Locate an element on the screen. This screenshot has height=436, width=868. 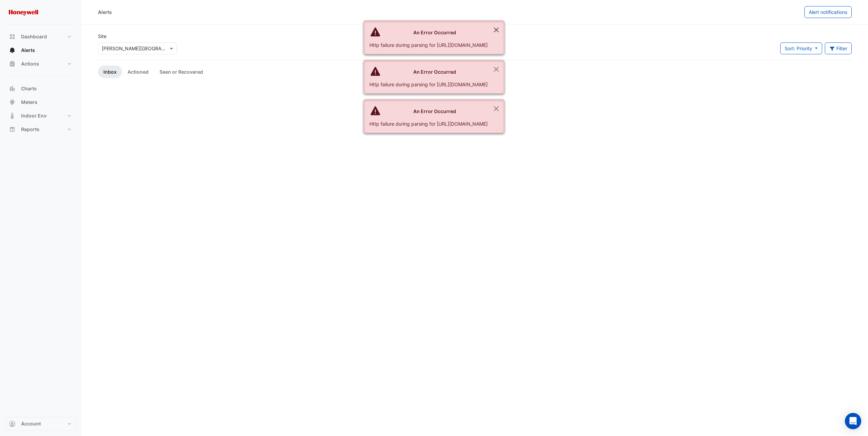
button: Dashboard is located at coordinates (41, 37).